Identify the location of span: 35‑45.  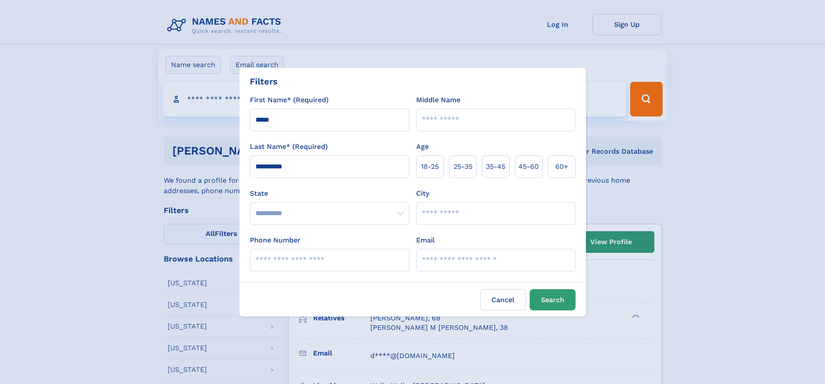
(495, 167).